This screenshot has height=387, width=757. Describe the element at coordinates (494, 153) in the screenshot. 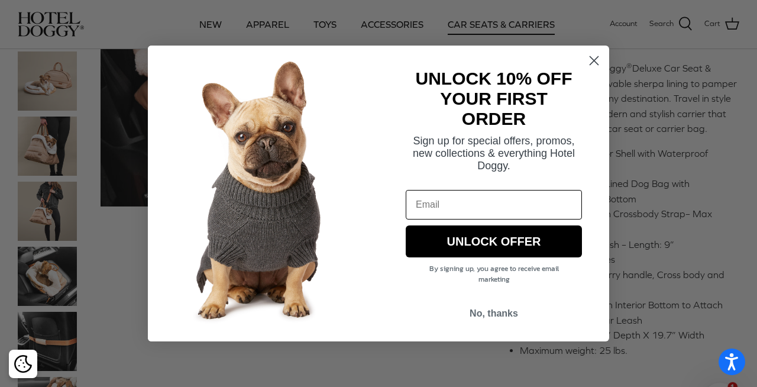

I see `span: Sign up for special offers, promos, new collections & everything Hotel Doggy.` at that location.